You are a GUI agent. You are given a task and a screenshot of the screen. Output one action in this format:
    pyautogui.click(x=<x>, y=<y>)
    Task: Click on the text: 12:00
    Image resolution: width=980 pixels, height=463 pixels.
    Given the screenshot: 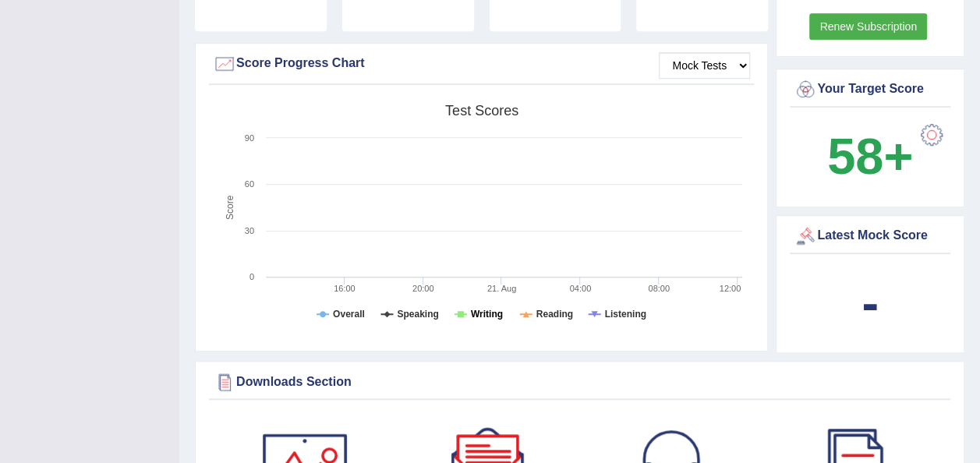 What is the action you would take?
    pyautogui.click(x=730, y=288)
    